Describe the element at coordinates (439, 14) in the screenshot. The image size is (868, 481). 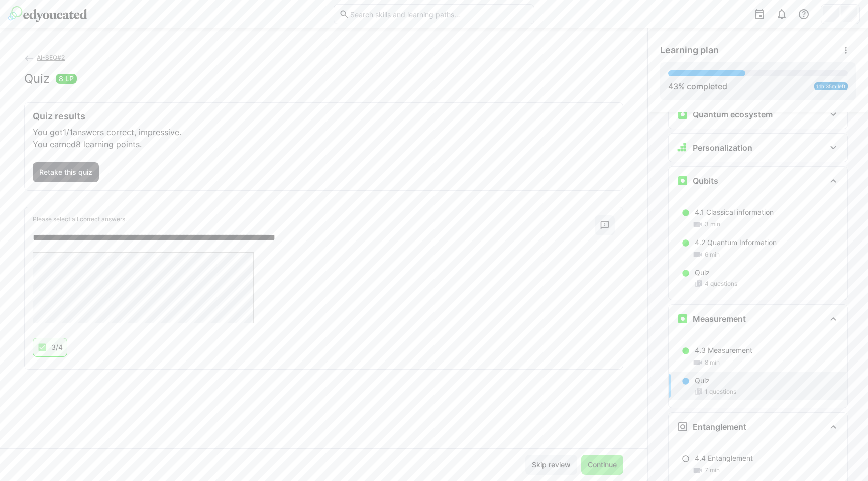
I see `input: Search skills and learning paths…` at that location.